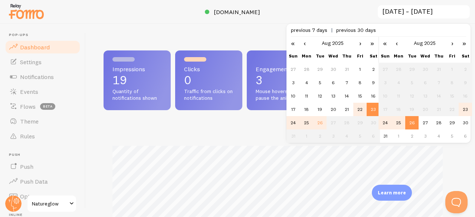 This screenshot has width=475, height=217. Describe the element at coordinates (47, 106) in the screenshot. I see `span: beta` at that location.